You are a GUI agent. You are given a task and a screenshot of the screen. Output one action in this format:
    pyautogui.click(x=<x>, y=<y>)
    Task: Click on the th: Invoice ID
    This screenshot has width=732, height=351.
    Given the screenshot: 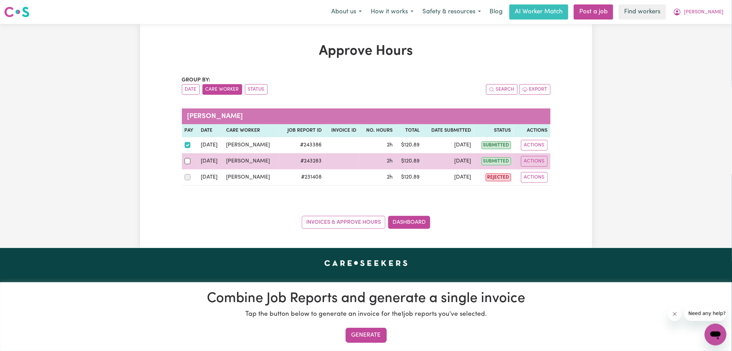 What is the action you would take?
    pyautogui.click(x=341, y=131)
    